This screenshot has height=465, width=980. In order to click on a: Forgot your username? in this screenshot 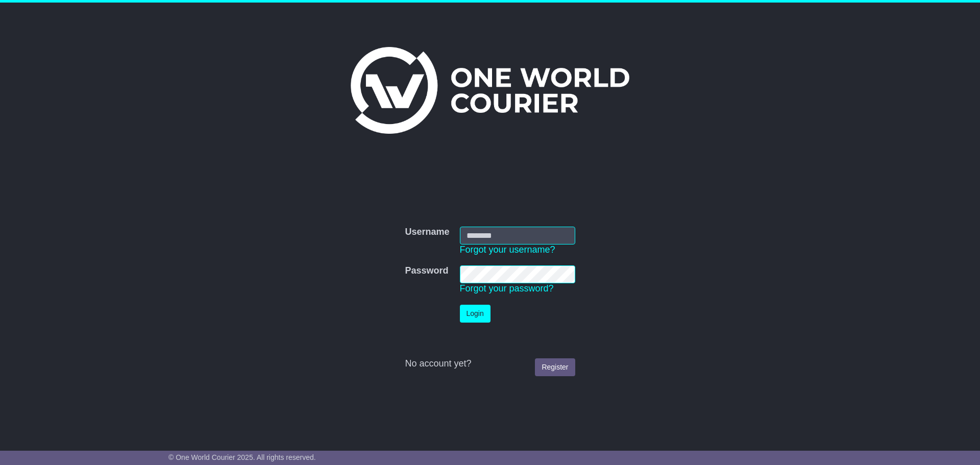, I will do `click(508, 249)`.